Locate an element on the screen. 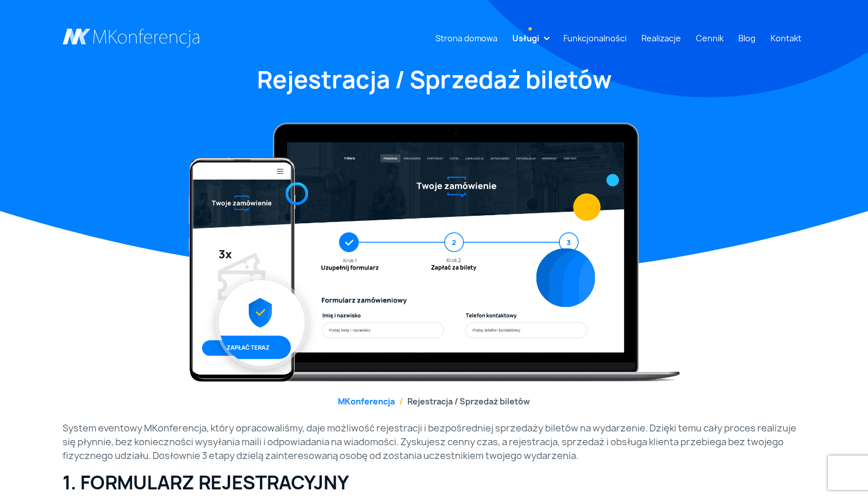  img: Rejestracja / Sprzedaż biletów is located at coordinates (434, 252).